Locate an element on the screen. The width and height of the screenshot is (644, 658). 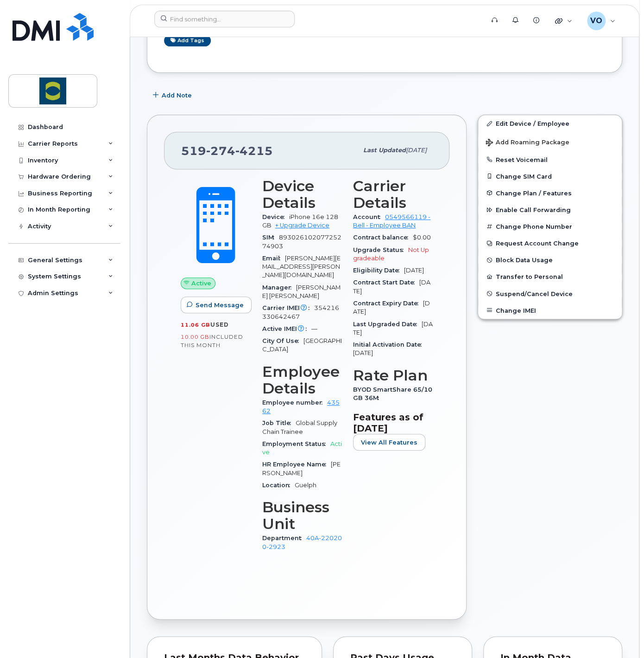
button: Block Data Usage is located at coordinates (550, 260).